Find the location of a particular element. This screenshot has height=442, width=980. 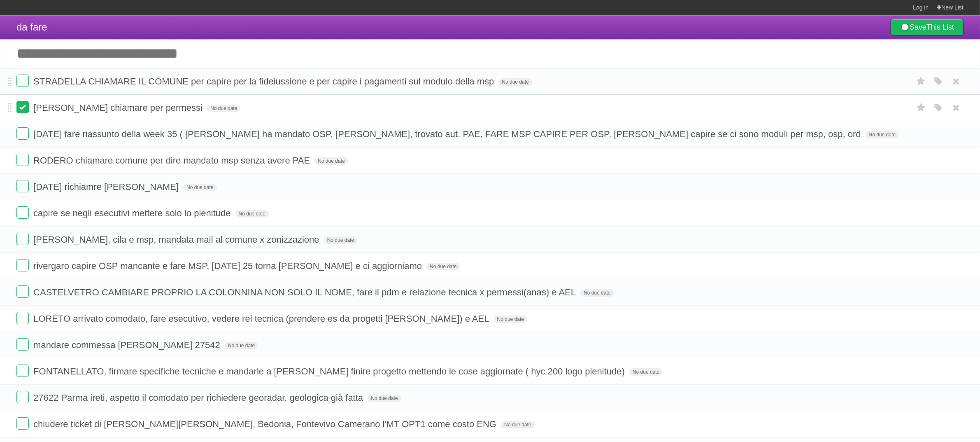

span: STRADELLA CHIAMARE IL COMUNE per capire per la fideiussione e per capire i pagamenti sul modulo d... is located at coordinates (265, 81).